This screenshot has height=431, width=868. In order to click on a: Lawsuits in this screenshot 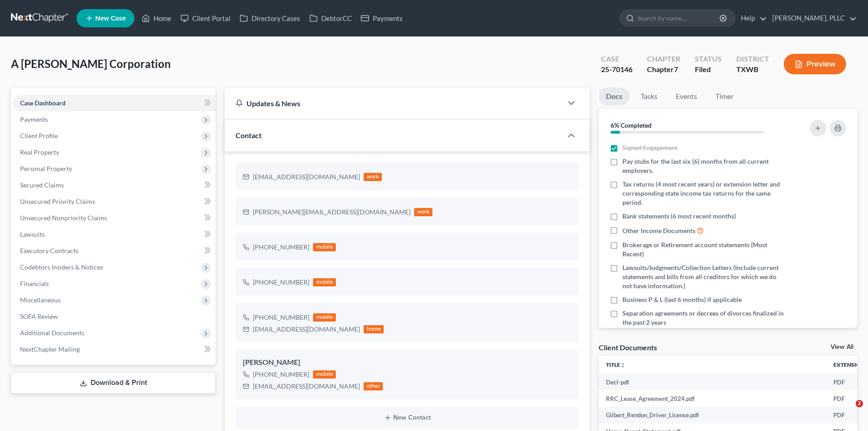, I will do `click(114, 234)`.